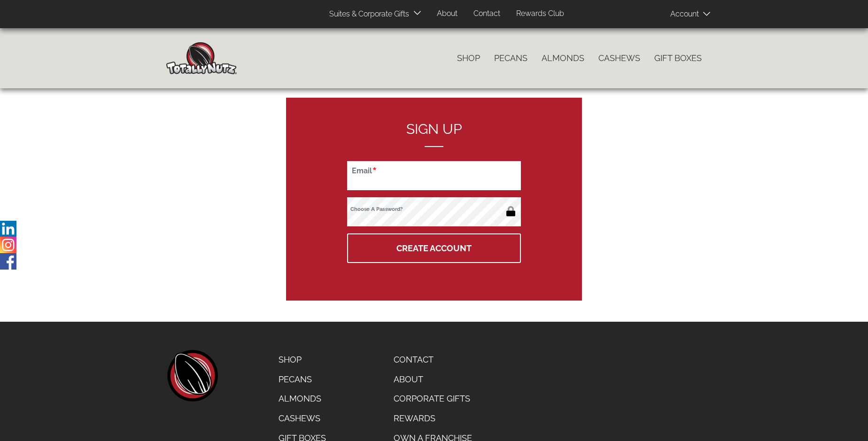 The height and width of the screenshot is (441, 868). Describe the element at coordinates (433, 419) in the screenshot. I see `a: Rewards` at that location.